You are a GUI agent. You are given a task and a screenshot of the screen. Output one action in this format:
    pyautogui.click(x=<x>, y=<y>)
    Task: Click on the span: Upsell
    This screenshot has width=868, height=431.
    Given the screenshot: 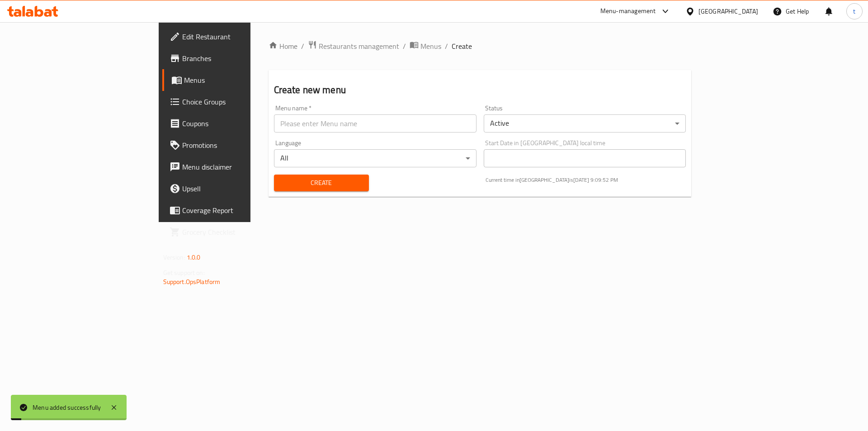 What is the action you would take?
    pyautogui.click(x=240, y=188)
    